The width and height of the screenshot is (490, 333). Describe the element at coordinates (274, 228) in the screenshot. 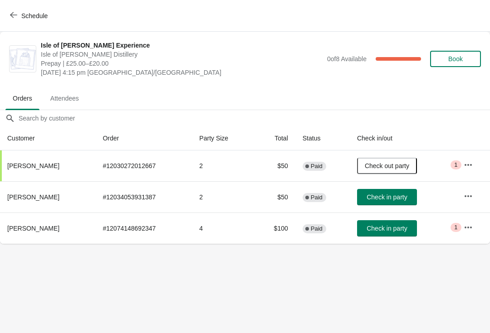

I see `td: $100` at that location.